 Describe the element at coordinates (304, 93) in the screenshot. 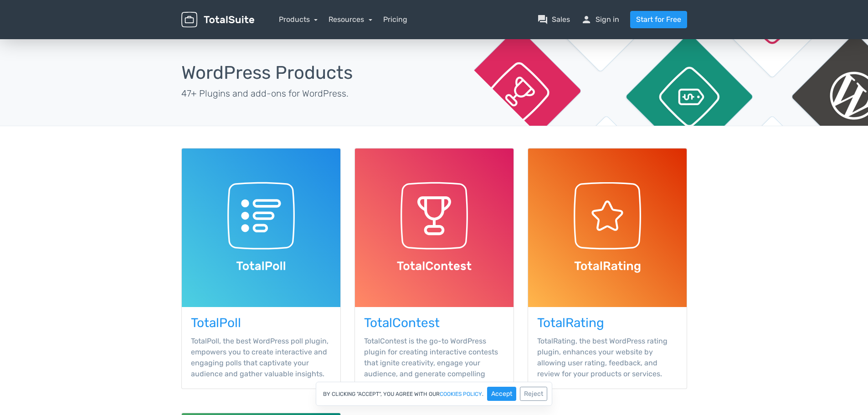

I see `p: 47+ Plugins and add-ons for WordPress.` at that location.